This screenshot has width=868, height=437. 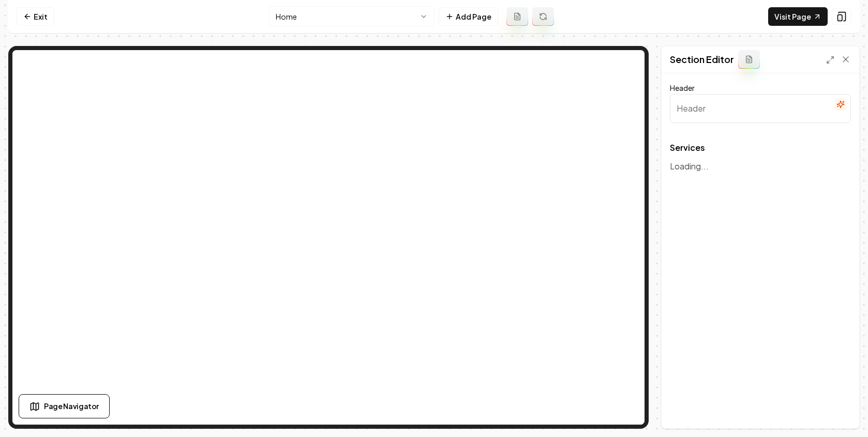 What do you see at coordinates (760, 148) in the screenshot?
I see `span: Services` at bounding box center [760, 148].